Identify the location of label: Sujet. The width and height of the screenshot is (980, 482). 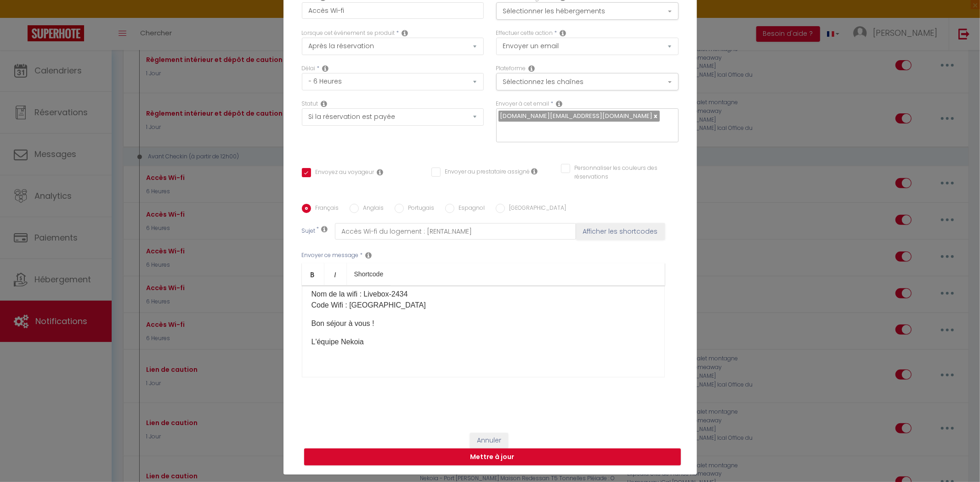
(309, 231).